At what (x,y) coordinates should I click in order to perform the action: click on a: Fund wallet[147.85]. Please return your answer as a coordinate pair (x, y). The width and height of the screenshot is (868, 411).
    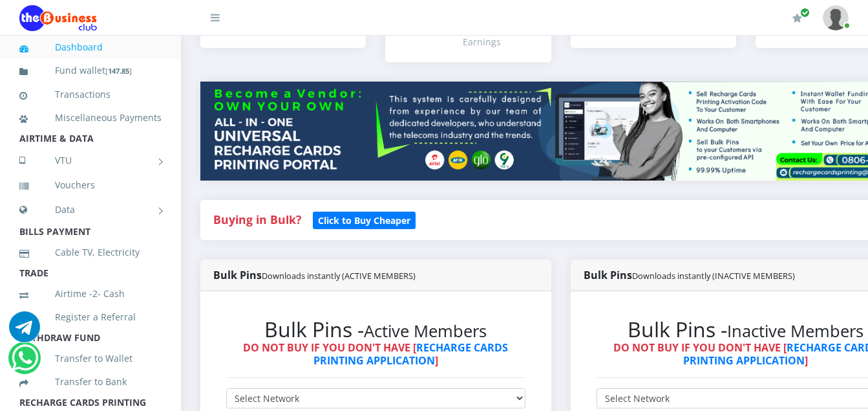
    Looking at the image, I should click on (90, 71).